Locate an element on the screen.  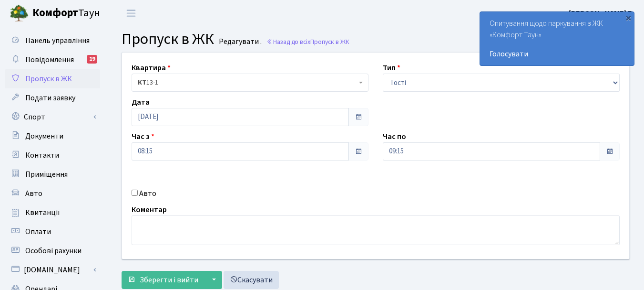
img: logo.png is located at coordinates (19, 14).